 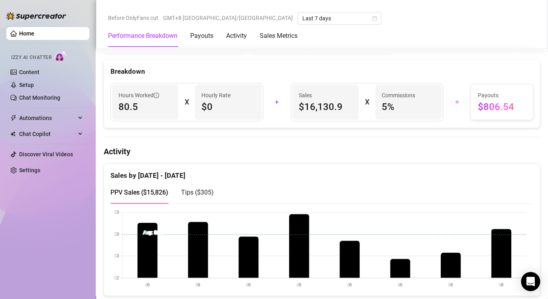 What do you see at coordinates (46, 154) in the screenshot?
I see `a: Discover Viral Videos` at bounding box center [46, 154].